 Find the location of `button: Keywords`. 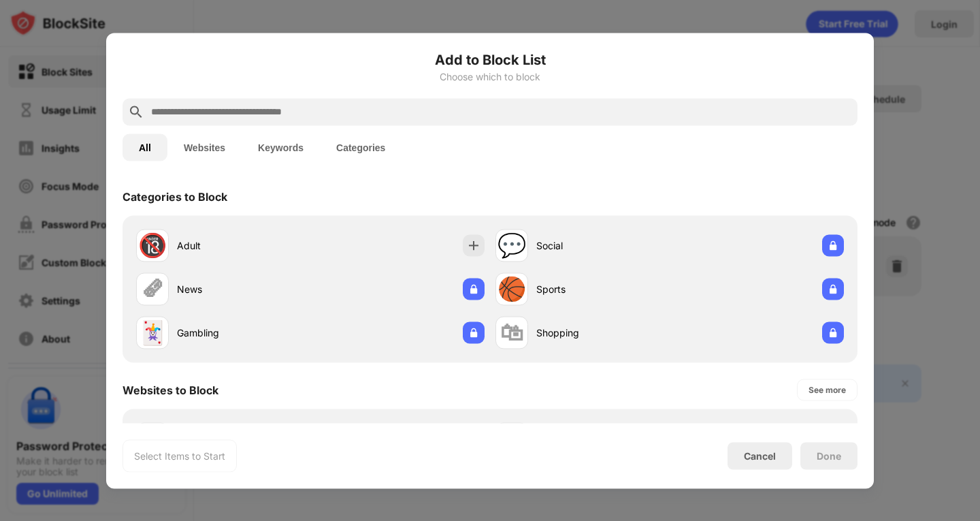

button: Keywords is located at coordinates (280, 147).